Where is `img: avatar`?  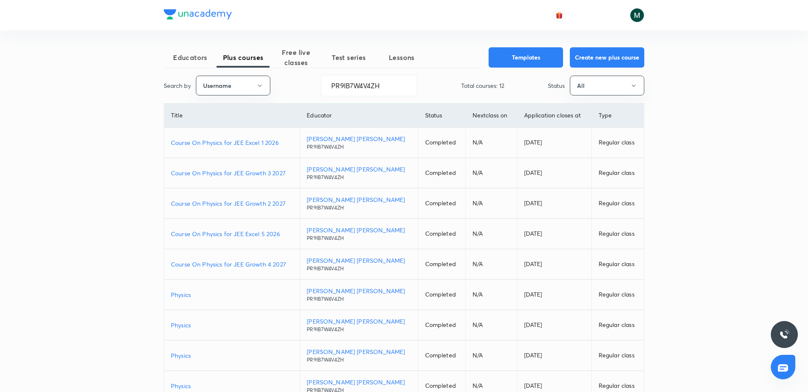
img: avatar is located at coordinates (559, 15).